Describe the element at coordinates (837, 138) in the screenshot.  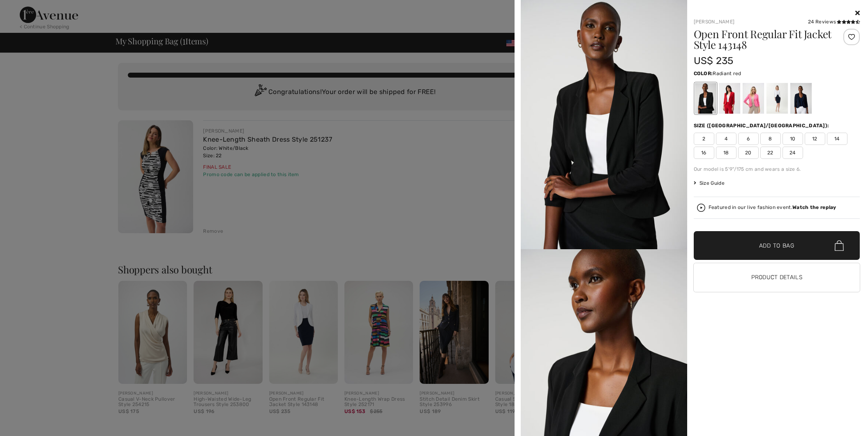
I see `span: 14` at that location.